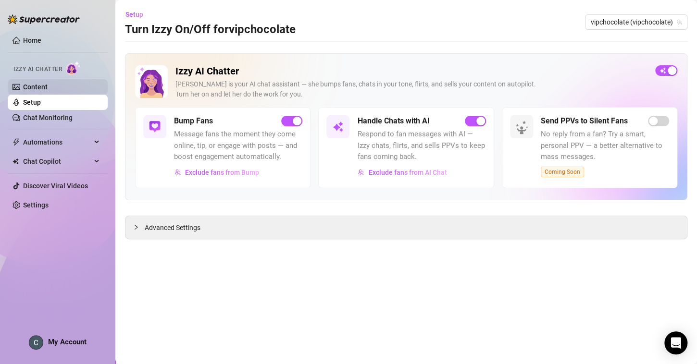 The width and height of the screenshot is (697, 364). Describe the element at coordinates (217, 173) in the screenshot. I see `button: Exclude fans from Bump` at that location.